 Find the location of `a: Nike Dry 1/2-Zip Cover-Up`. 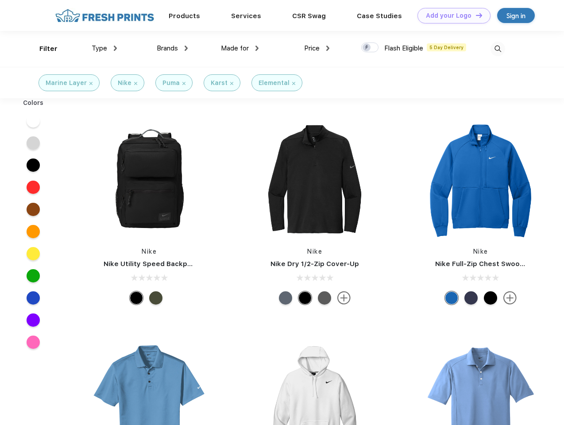

a: Nike Dry 1/2-Zip Cover-Up is located at coordinates (315, 264).